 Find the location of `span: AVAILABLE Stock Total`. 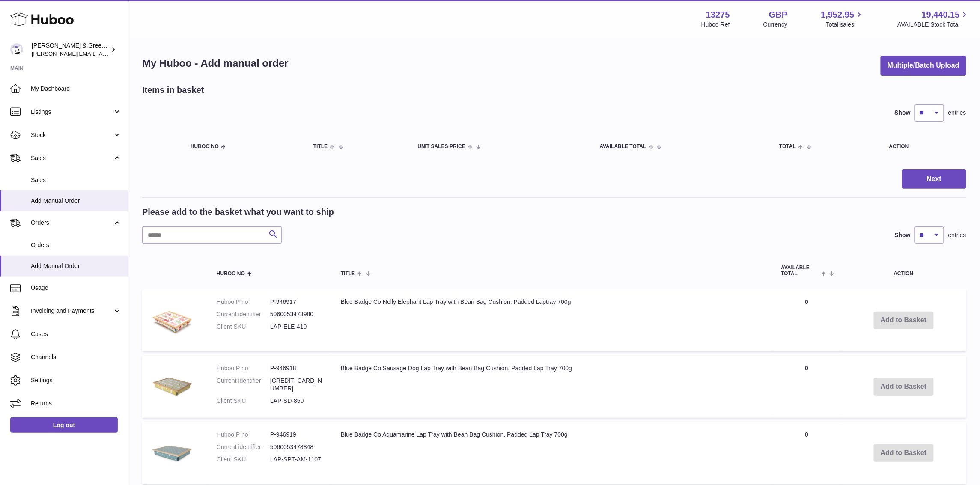

span: AVAILABLE Stock Total is located at coordinates (933, 25).